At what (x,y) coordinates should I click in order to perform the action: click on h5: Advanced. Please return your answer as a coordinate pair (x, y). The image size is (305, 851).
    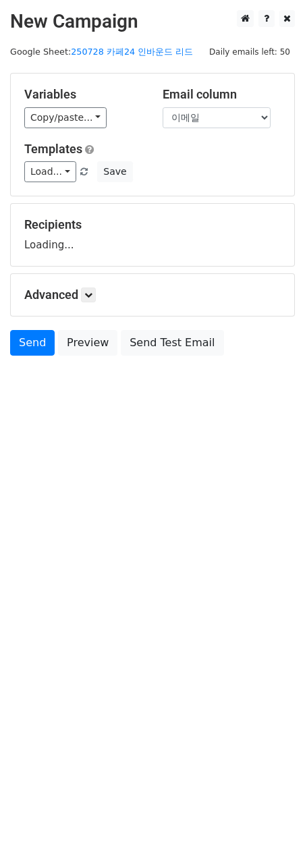
    Looking at the image, I should click on (153, 295).